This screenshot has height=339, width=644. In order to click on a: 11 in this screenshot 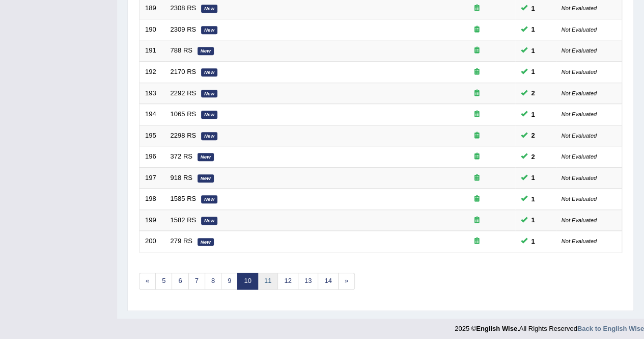, I will do `click(268, 281)`.